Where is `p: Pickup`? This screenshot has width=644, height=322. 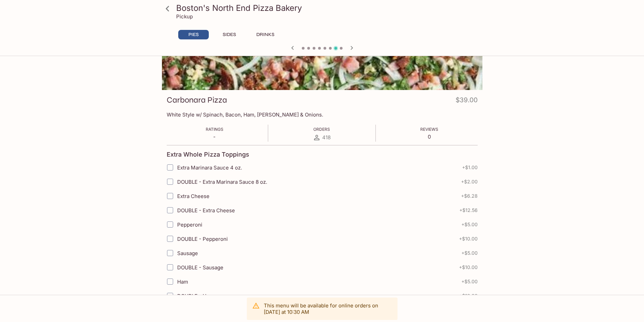 p: Pickup is located at coordinates (185, 17).